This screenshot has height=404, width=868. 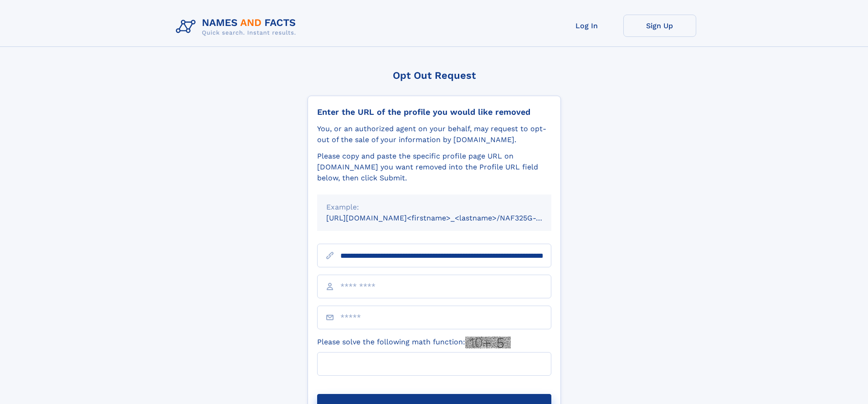 What do you see at coordinates (434, 207) in the screenshot?
I see `div: Example:` at bounding box center [434, 207].